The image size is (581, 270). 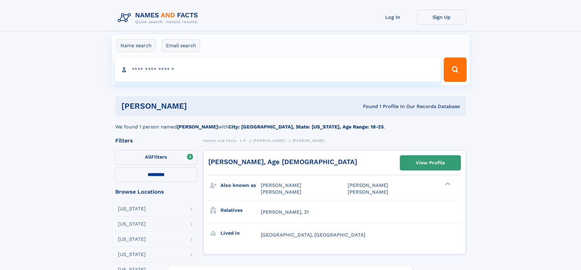 What do you see at coordinates (245, 141) in the screenshot?
I see `a: P` at bounding box center [245, 141].